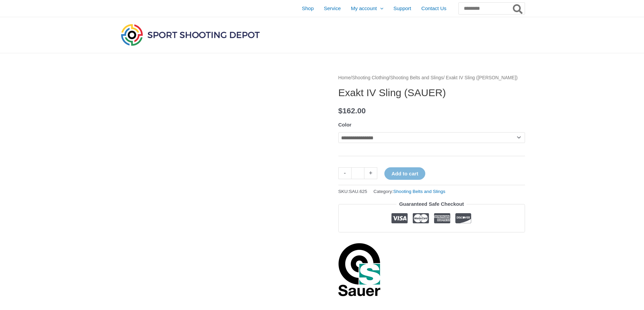 This screenshot has height=310, width=644. I want to click on legend: Guaranteed Safe Checkout, so click(432, 204).